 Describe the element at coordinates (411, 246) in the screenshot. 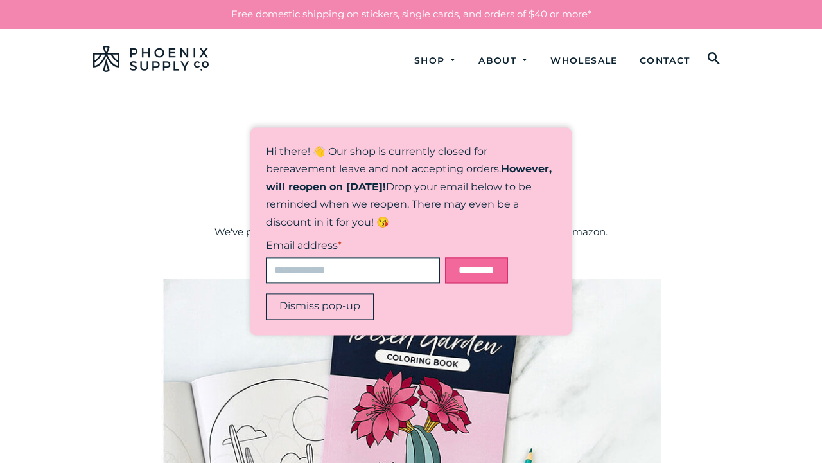

I see `label: Email address` at that location.